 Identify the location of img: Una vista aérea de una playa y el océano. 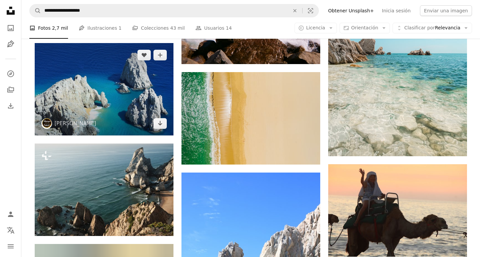
(251, 118).